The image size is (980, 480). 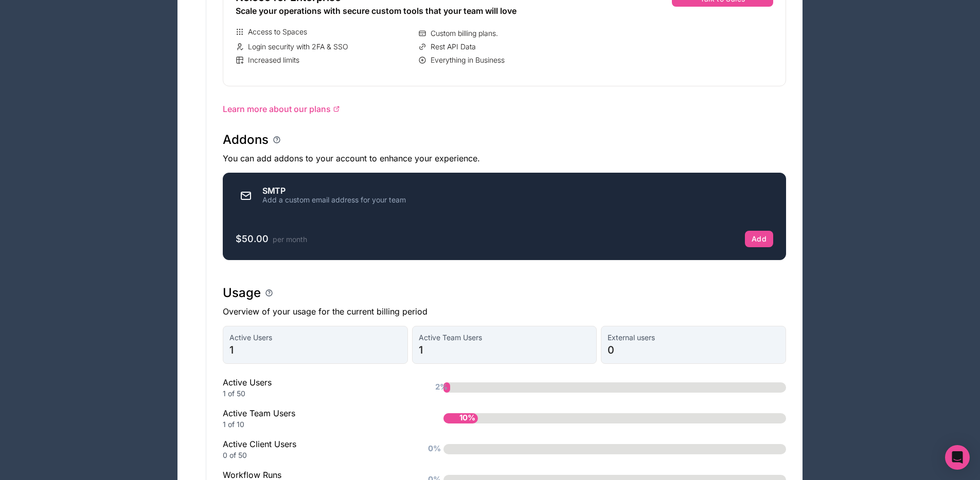 I want to click on span: Access to Spaces, so click(x=278, y=32).